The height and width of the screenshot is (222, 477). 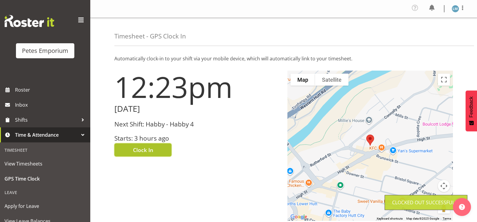 What do you see at coordinates (45, 179) in the screenshot?
I see `a: GPS Time Clock` at bounding box center [45, 179].